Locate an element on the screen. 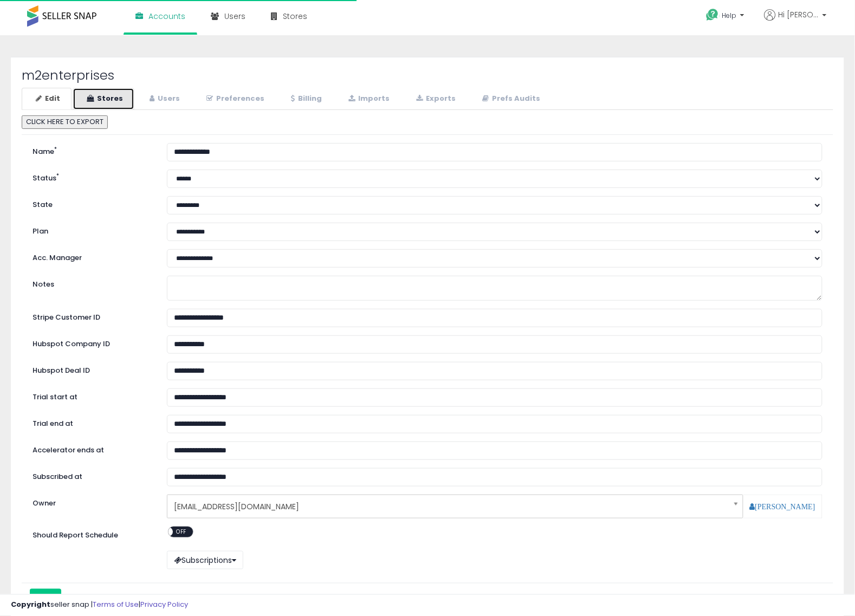 This screenshot has width=855, height=616. label: State is located at coordinates (92, 203).